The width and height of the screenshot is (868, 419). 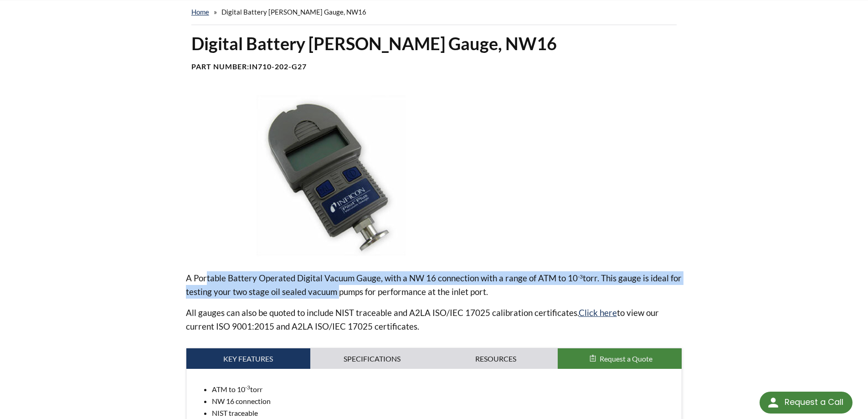 I want to click on p: All gauges can also be quoted to include NIST traceable and A2LA ISO/IEC 17025 calibration certif..., so click(x=434, y=319).